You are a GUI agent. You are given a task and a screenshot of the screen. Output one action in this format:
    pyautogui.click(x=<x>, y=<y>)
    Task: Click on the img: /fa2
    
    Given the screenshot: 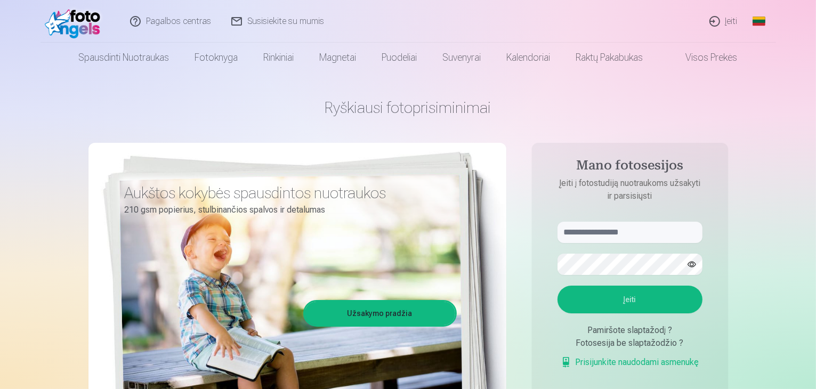 What is the action you would take?
    pyautogui.click(x=75, y=21)
    